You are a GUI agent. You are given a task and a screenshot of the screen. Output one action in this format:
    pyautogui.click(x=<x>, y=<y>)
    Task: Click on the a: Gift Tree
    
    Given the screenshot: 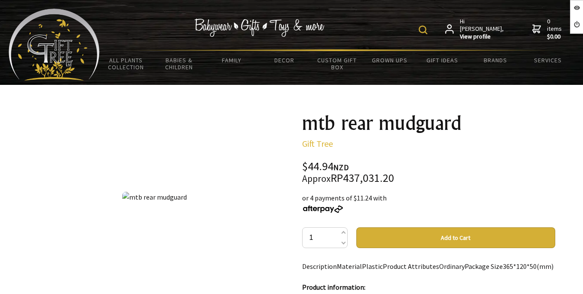 What is the action you would take?
    pyautogui.click(x=317, y=144)
    